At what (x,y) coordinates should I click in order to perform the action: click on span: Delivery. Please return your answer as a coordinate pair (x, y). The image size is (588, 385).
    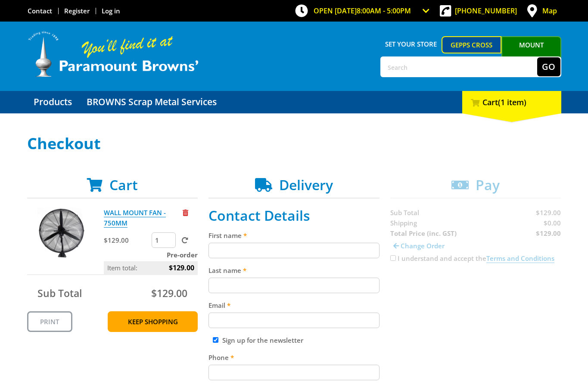
    Looking at the image, I should click on (306, 184).